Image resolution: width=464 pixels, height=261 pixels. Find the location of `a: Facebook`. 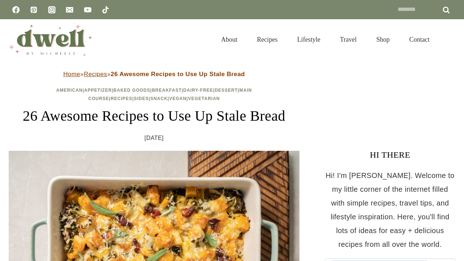

a: Facebook is located at coordinates (16, 10).